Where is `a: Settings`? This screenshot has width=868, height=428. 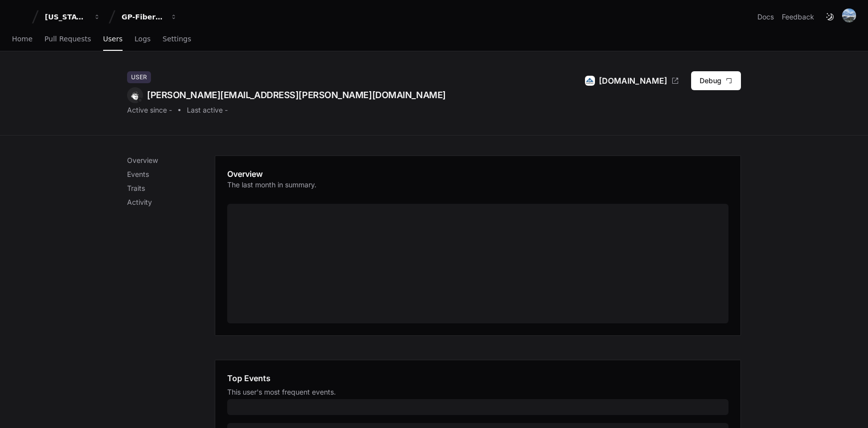 a: Settings is located at coordinates (177, 40).